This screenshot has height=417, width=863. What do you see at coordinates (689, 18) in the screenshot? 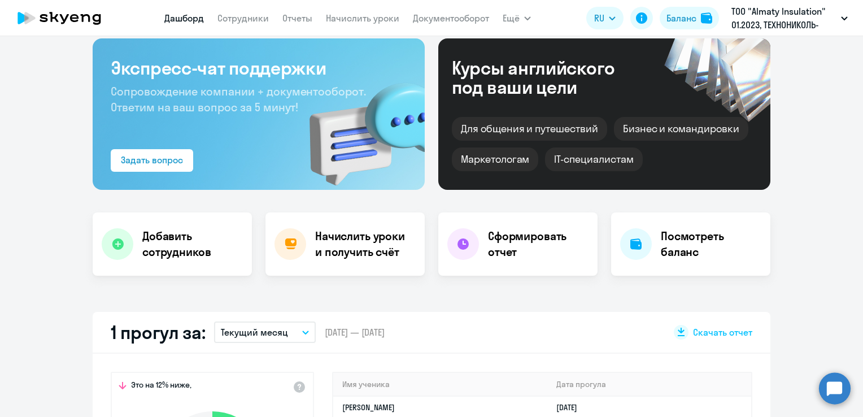
I see `a: Балансbalance` at bounding box center [689, 18].